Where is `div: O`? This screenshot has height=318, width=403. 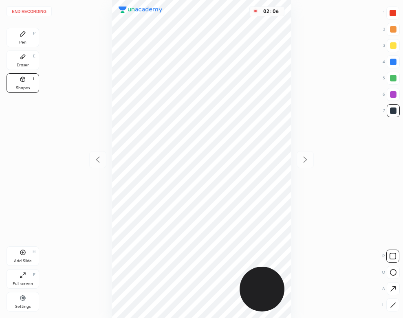
div: O is located at coordinates (391, 273).